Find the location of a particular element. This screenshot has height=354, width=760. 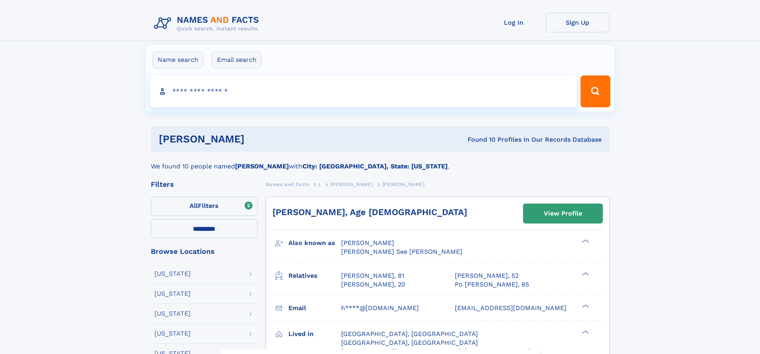

h3: Lived in is located at coordinates (315, 334).